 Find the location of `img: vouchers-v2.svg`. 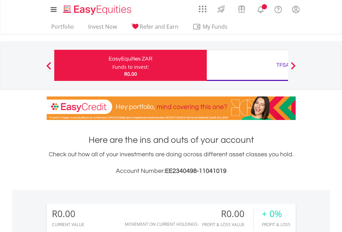

img: vouchers-v2.svg is located at coordinates (241, 9).